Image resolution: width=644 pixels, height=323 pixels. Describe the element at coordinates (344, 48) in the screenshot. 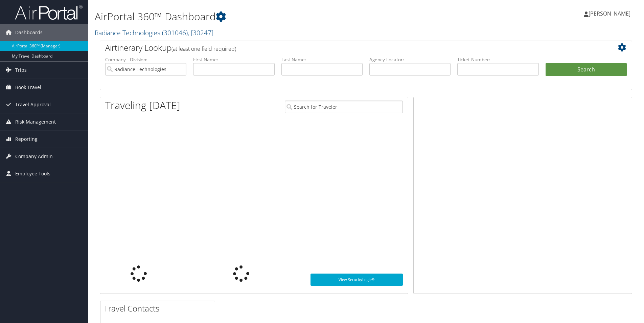

I see `h2: Airtinerary Lookup` at that location.